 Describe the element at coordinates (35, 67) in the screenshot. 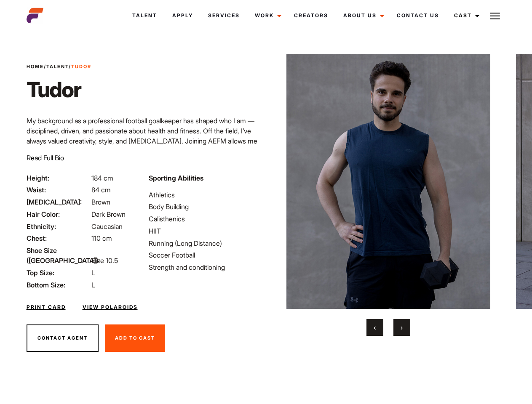

I see `a: Home` at that location.